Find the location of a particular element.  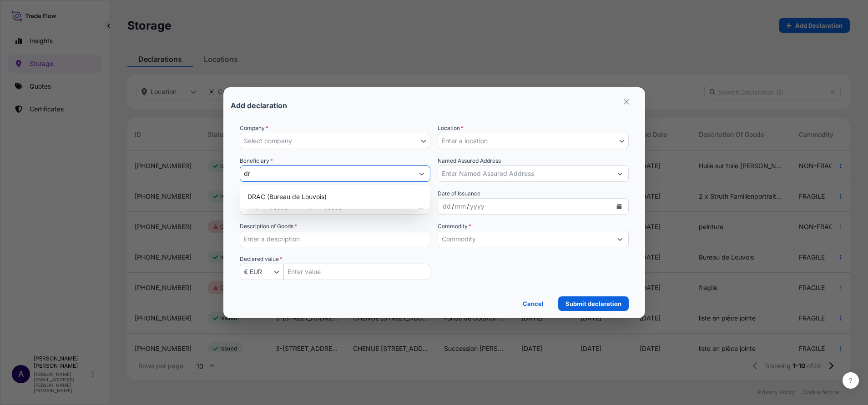

span: Select company is located at coordinates (268, 141).